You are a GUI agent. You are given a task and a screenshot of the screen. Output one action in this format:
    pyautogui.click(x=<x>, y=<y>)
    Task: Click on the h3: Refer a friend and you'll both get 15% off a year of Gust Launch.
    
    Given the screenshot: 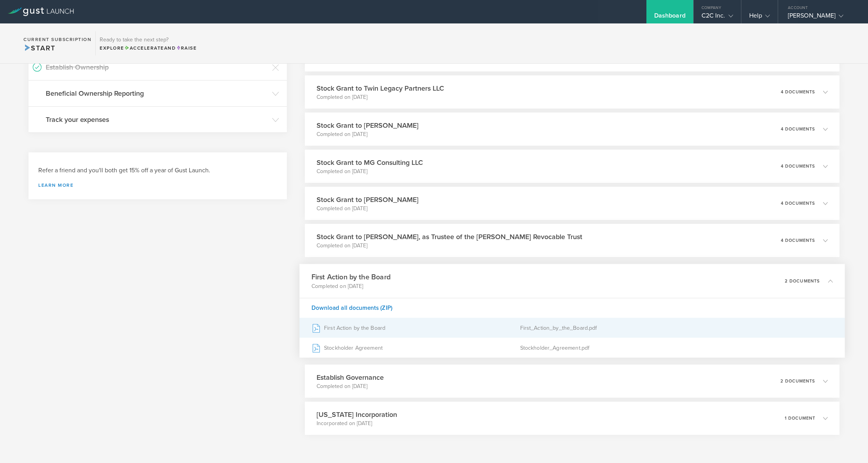 What is the action you would take?
    pyautogui.click(x=158, y=170)
    